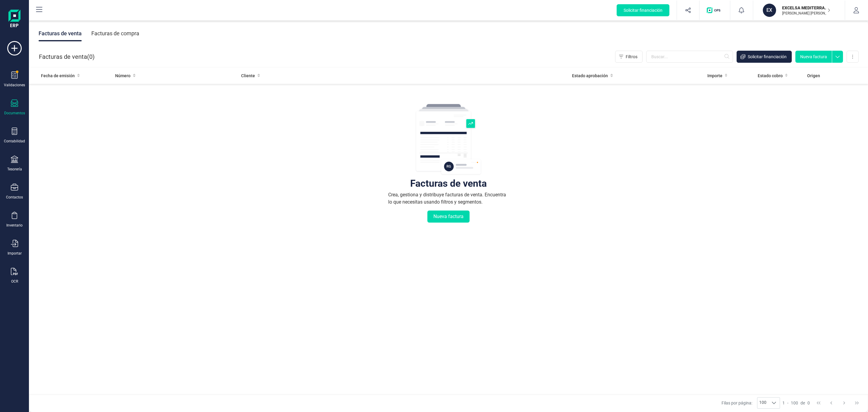 This screenshot has height=412, width=868. What do you see at coordinates (803, 403) in the screenshot?
I see `span: de` at bounding box center [803, 403].